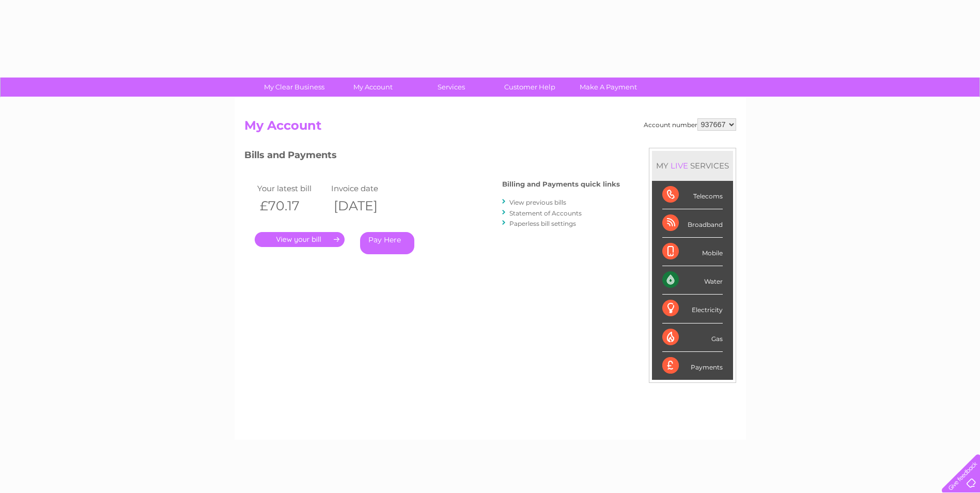 The height and width of the screenshot is (493, 980). Describe the element at coordinates (561, 184) in the screenshot. I see `h4: Billing and Payments quick links` at that location.